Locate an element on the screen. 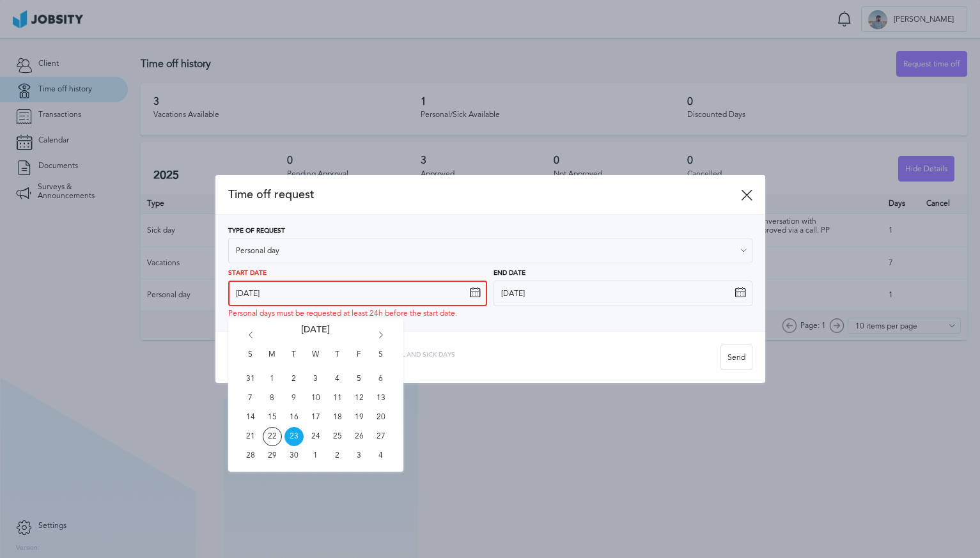 The width and height of the screenshot is (980, 558). span: Mon Sep 08 2025 is located at coordinates (272, 398).